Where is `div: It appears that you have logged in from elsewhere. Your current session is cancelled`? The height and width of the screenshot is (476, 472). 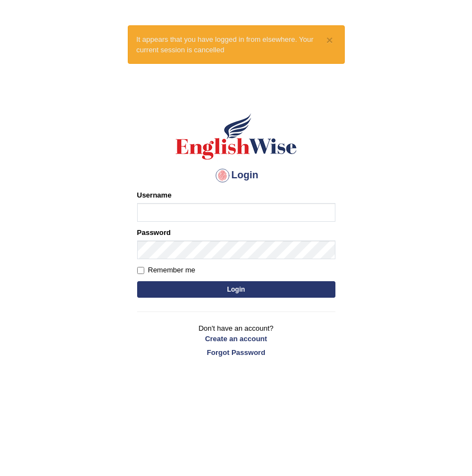 div: It appears that you have logged in from elsewhere. Your current session is cancelled is located at coordinates (237, 45).